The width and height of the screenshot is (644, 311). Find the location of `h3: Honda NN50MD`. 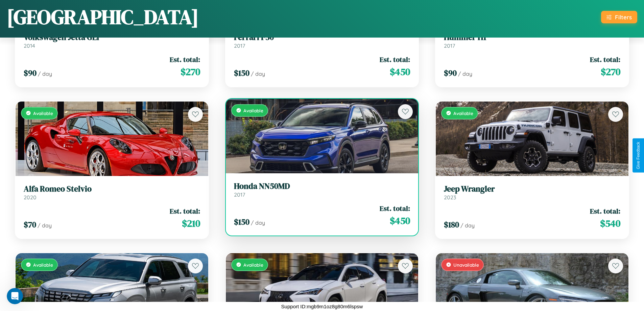

h3: Honda NN50MD is located at coordinates (322, 186).